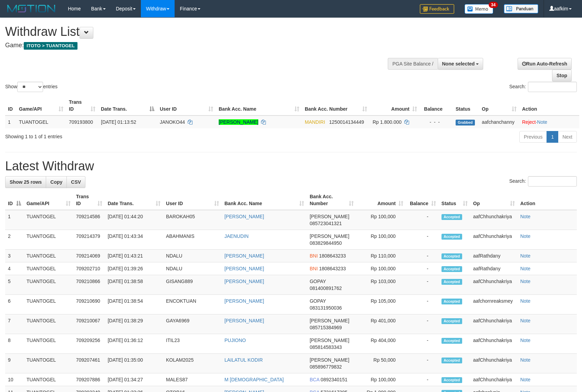 The width and height of the screenshot is (582, 392). I want to click on span: 709193800, so click(81, 122).